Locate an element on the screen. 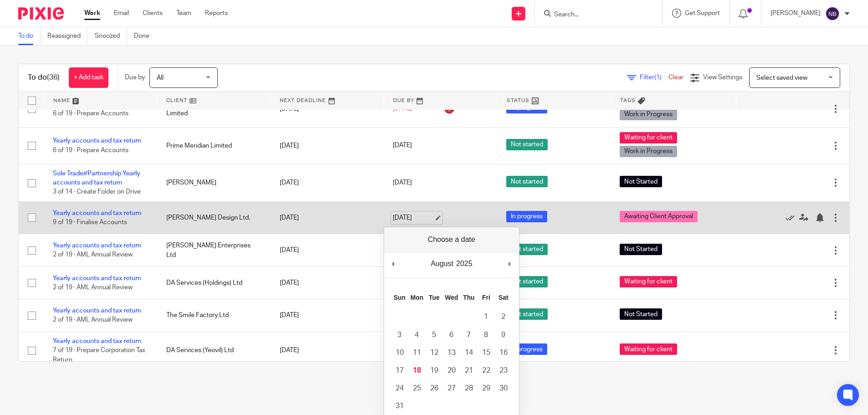 The image size is (868, 415). span: All is located at coordinates (160, 78).